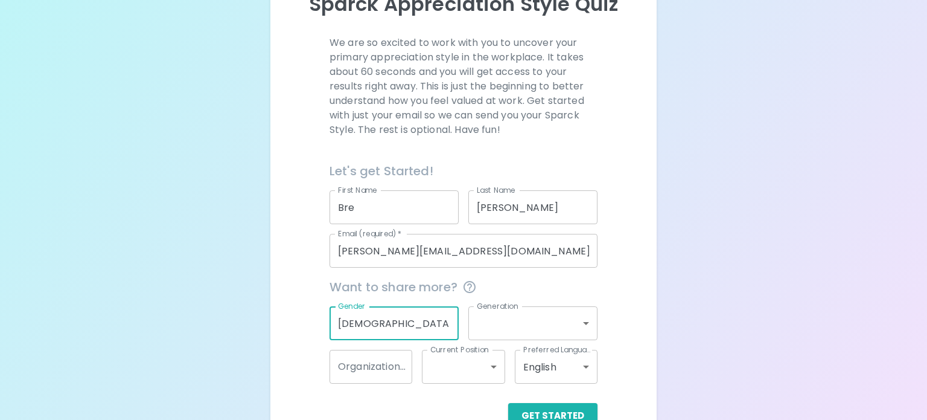 The width and height of the screenshot is (927, 420). Describe the element at coordinates (498, 306) in the screenshot. I see `label: Generation` at that location.